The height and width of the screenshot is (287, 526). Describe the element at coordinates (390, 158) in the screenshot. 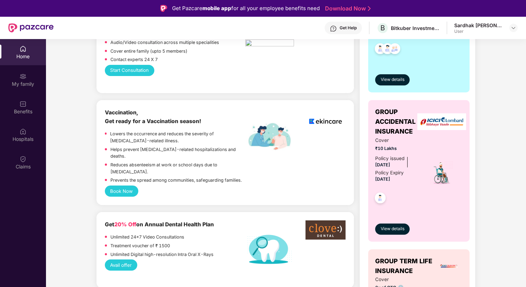

I see `div: Policy issued` at that location.